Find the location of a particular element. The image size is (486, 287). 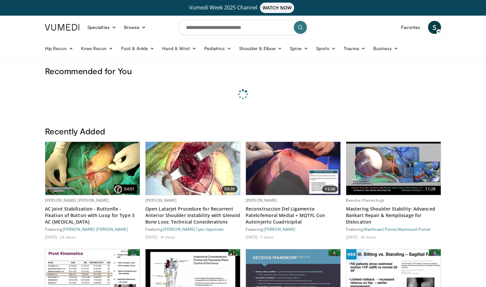

h3: Recommended for You is located at coordinates (243, 71).